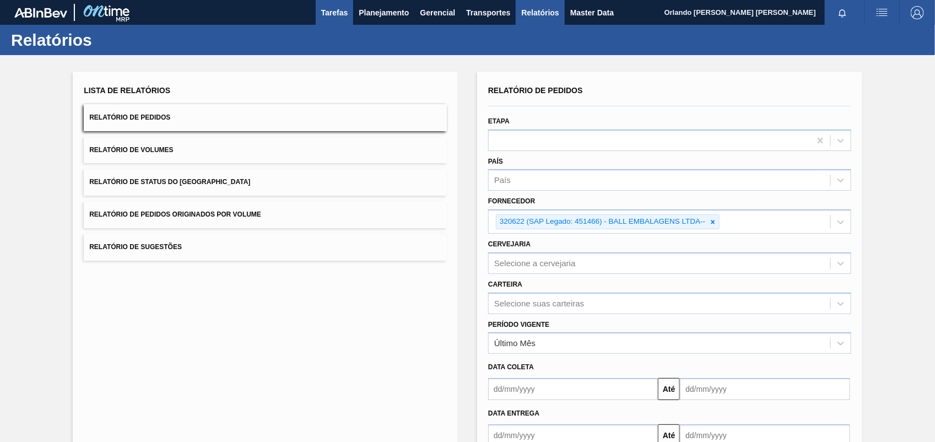  Describe the element at coordinates (265, 117) in the screenshot. I see `button: Relatório de Pedidos` at that location.